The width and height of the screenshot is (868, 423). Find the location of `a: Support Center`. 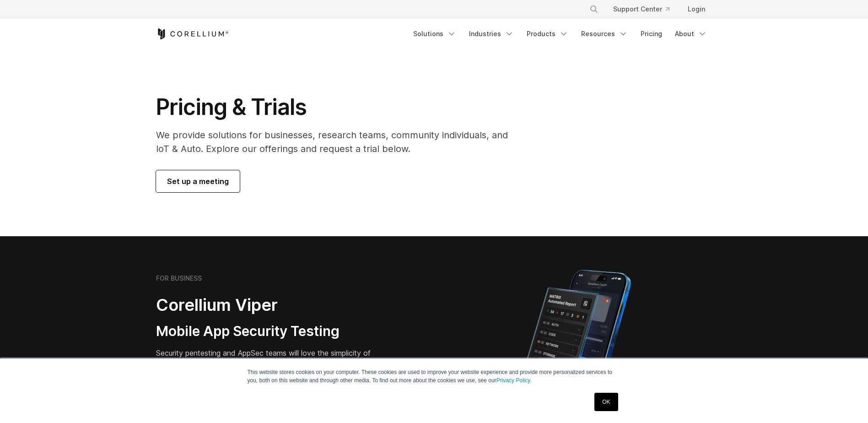

a: Support Center is located at coordinates (641, 9).